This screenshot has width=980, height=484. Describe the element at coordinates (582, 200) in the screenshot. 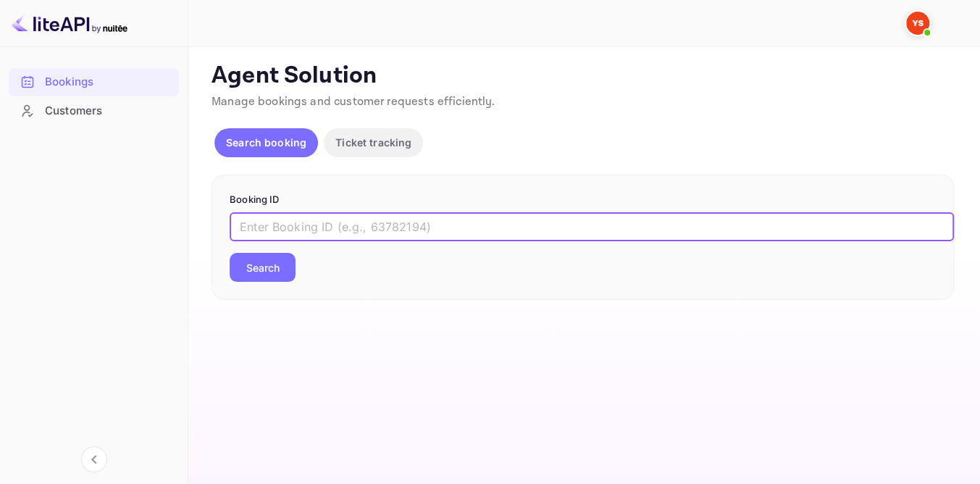

I see `p: Booking ID` at that location.